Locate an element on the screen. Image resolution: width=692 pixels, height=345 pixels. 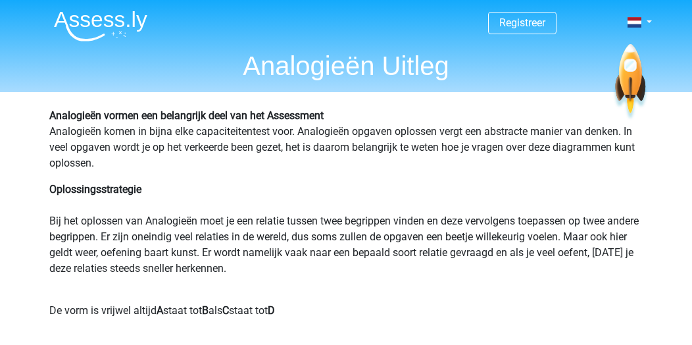
b: B is located at coordinates (205, 310).